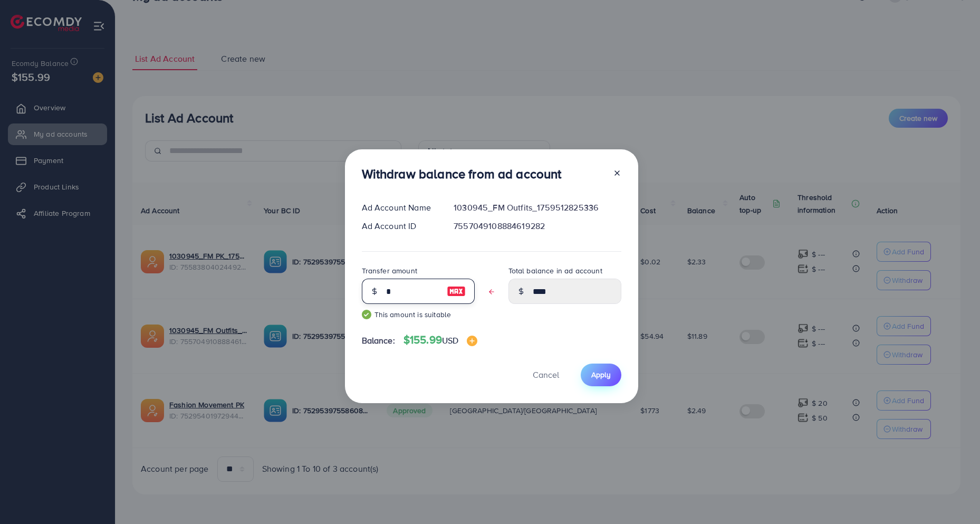 This screenshot has width=980, height=524. I want to click on h4: $155.99, so click(441, 339).